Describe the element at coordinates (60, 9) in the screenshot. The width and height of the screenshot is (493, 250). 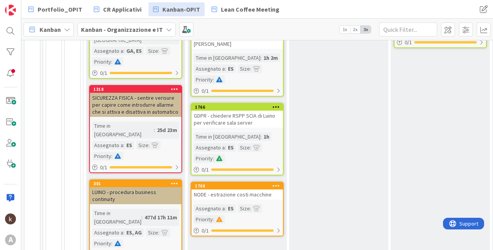
I see `span: Portfolio_OPIT` at that location.